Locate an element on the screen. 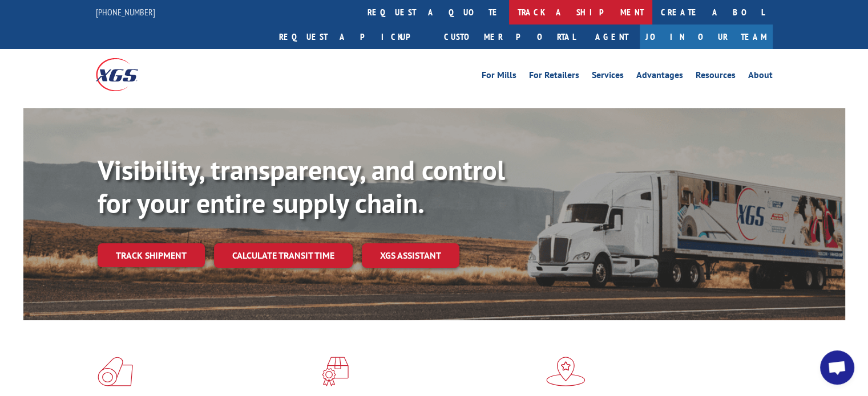 The width and height of the screenshot is (868, 396). a: Track shipment is located at coordinates (151, 255).